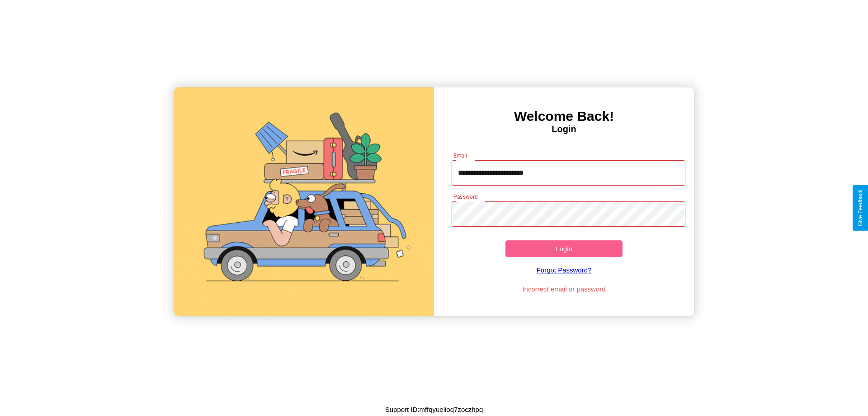 This screenshot has width=868, height=416. I want to click on label: Password, so click(465, 196).